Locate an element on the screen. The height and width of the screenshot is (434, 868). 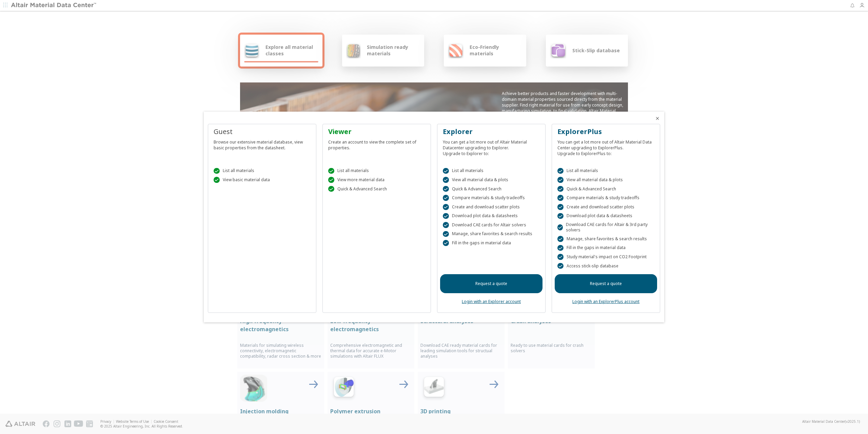
div: ExplorerPlus is located at coordinates (606, 131).